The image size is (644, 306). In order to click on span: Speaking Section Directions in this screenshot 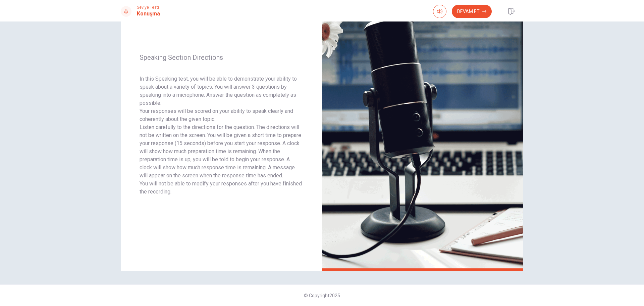, I will do `click(221, 57)`.